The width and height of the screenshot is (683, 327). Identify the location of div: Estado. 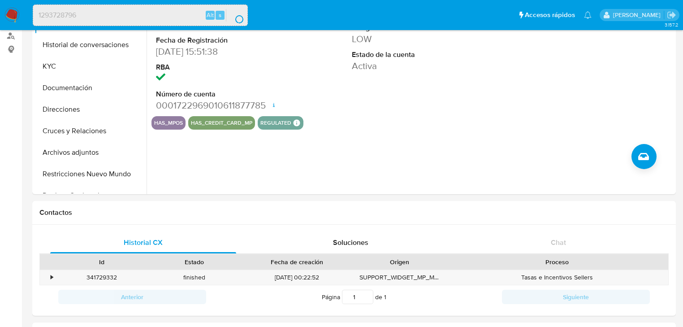
(195, 262).